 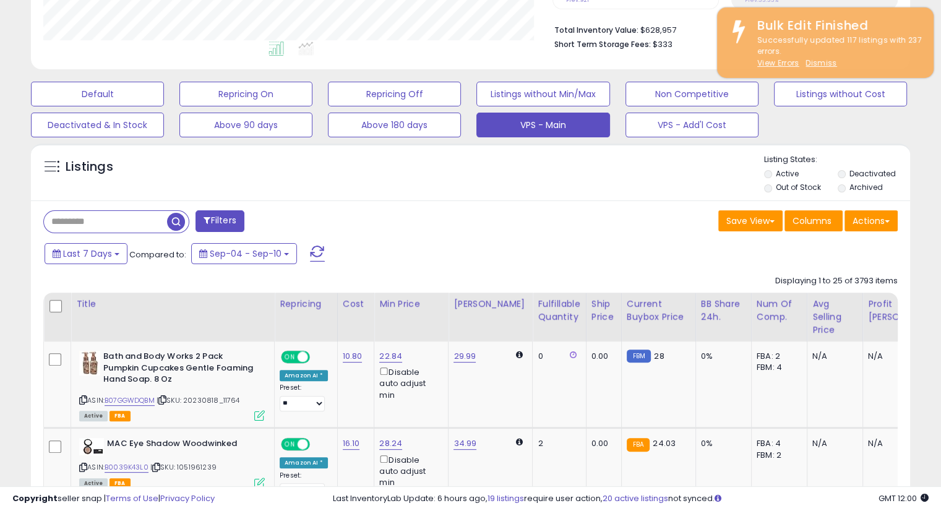 What do you see at coordinates (113, 499) in the screenshot?
I see `div: seller snap | |` at bounding box center [113, 499].